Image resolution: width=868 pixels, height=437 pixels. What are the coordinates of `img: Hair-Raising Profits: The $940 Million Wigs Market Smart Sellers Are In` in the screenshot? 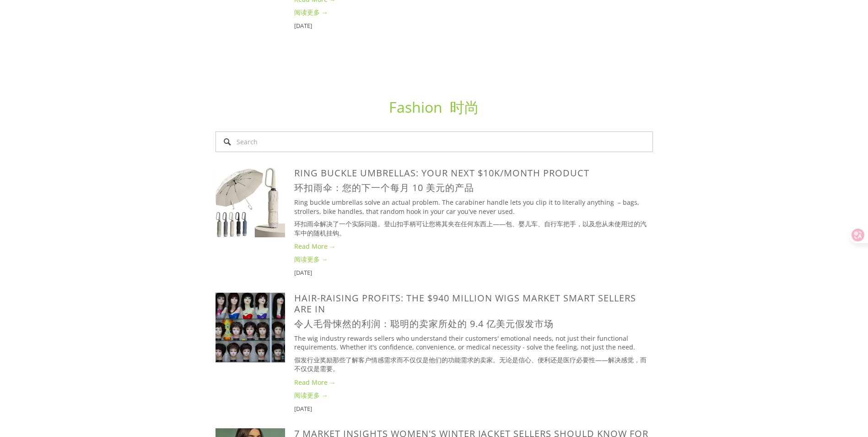 It's located at (250, 327).